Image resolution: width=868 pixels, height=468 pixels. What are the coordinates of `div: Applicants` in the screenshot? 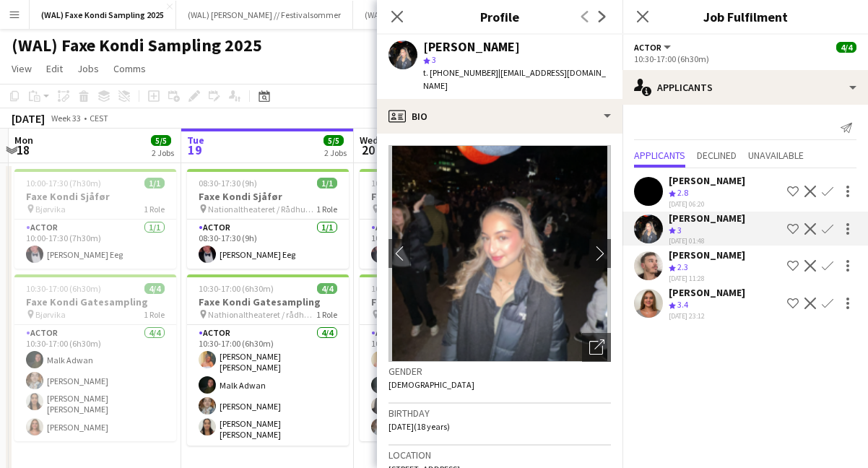 It's located at (745, 87).